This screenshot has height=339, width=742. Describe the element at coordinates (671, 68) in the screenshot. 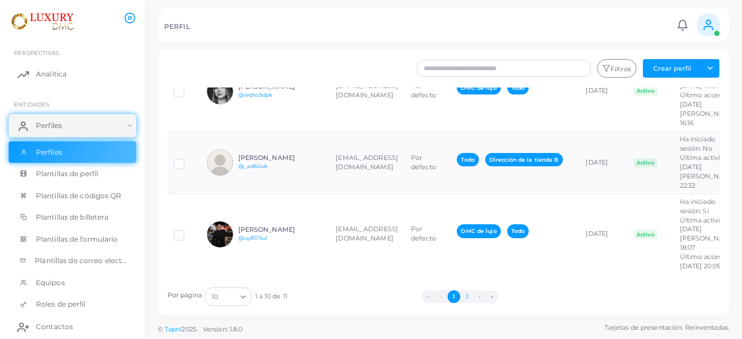

I see `button: Crear perfil` at that location.